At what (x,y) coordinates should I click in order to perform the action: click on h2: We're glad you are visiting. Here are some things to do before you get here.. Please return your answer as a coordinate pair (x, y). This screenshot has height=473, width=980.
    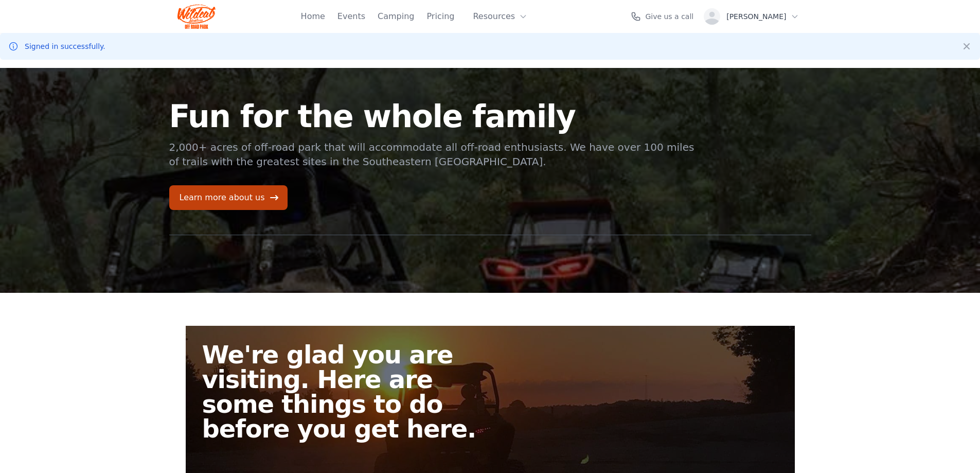
    Looking at the image, I should click on (350, 392).